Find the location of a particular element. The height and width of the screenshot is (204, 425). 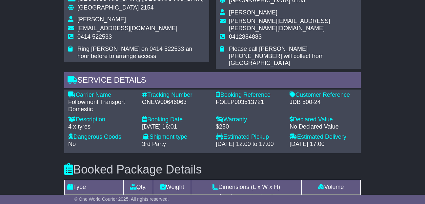

div: Booking Date is located at coordinates (176, 120).